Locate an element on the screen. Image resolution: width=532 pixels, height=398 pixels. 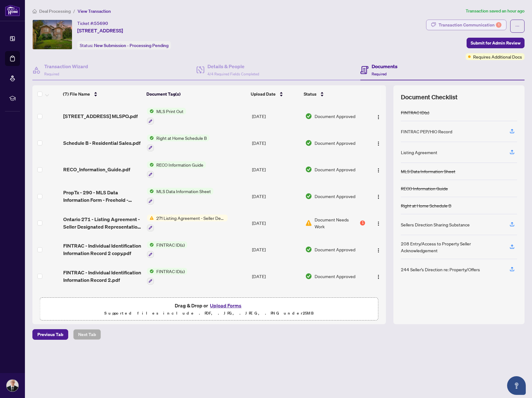
p: Supported files include .PDF, .JPG, .JPEG, .PNG under 25 MB is located at coordinates (209, 313).